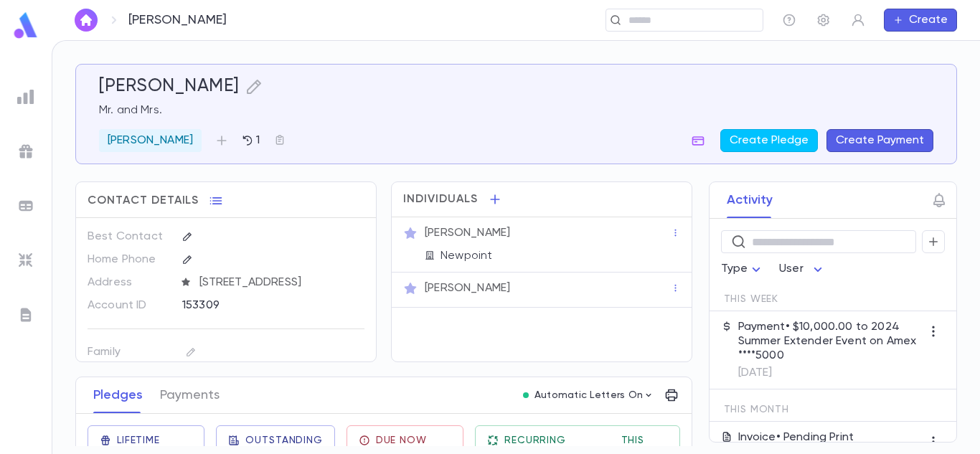  I want to click on p: 1, so click(256, 140).